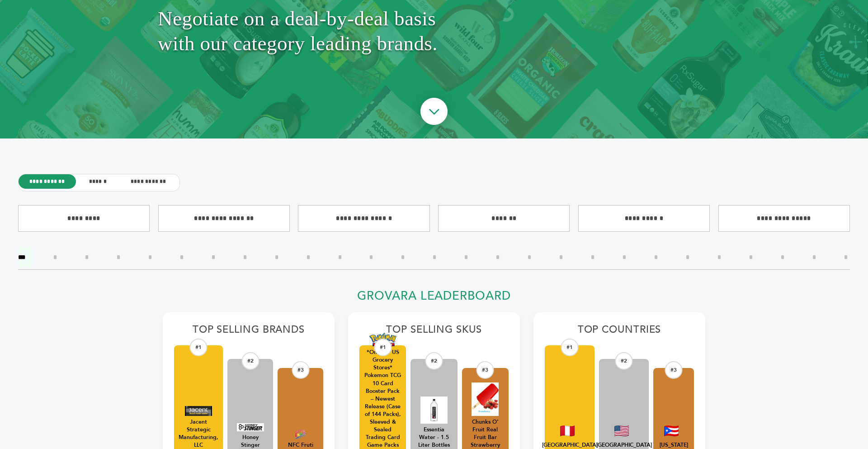 Image resolution: width=868 pixels, height=449 pixels. I want to click on img: Jacent Strategic Manufacturing, LLC, so click(198, 410).